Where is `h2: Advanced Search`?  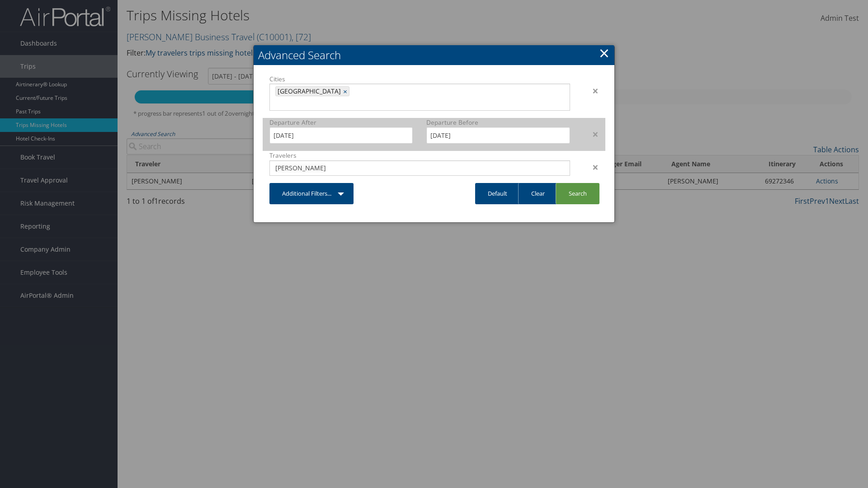
h2: Advanced Search is located at coordinates (434, 55).